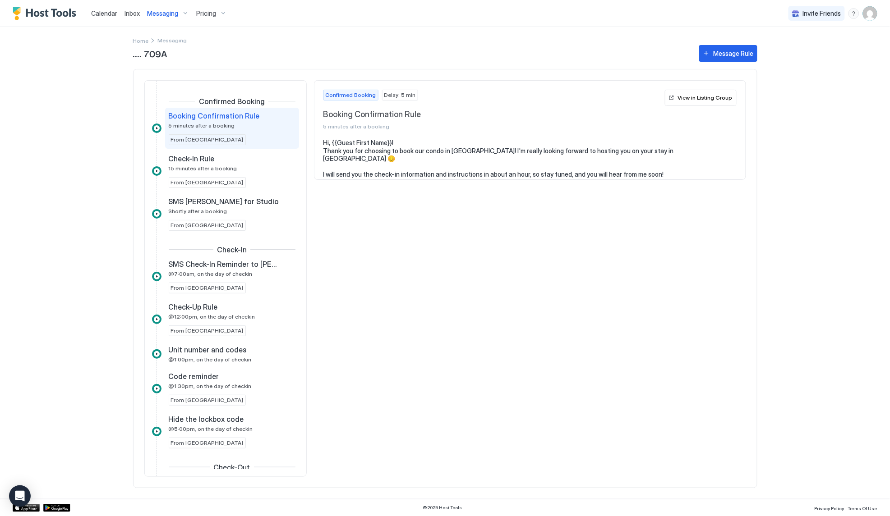 This screenshot has width=890, height=516. What do you see at coordinates (211, 429) in the screenshot?
I see `span: @5:00pm, on the day of checkin` at bounding box center [211, 429].